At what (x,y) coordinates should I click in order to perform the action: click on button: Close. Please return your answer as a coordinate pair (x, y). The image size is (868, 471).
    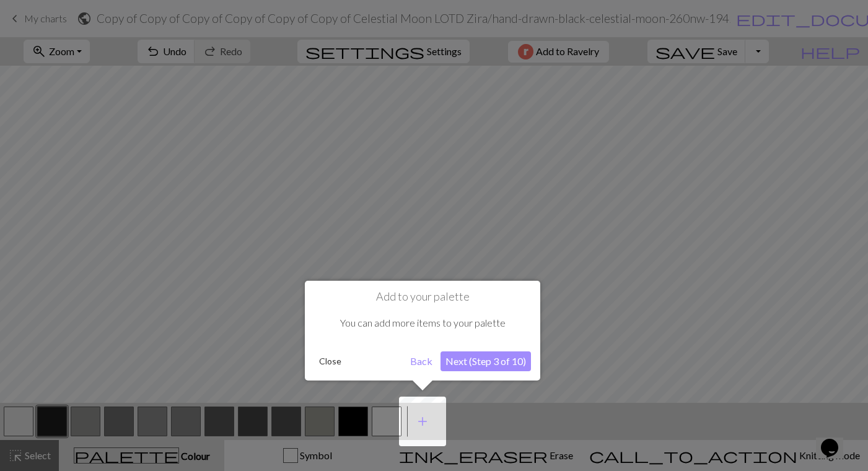
    Looking at the image, I should click on (330, 361).